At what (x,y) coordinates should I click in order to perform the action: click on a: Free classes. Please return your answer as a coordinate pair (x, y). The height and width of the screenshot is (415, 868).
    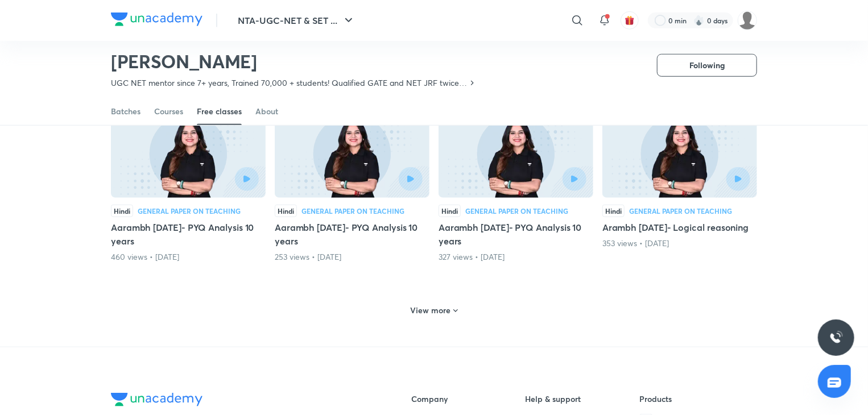
    Looking at the image, I should click on (219, 111).